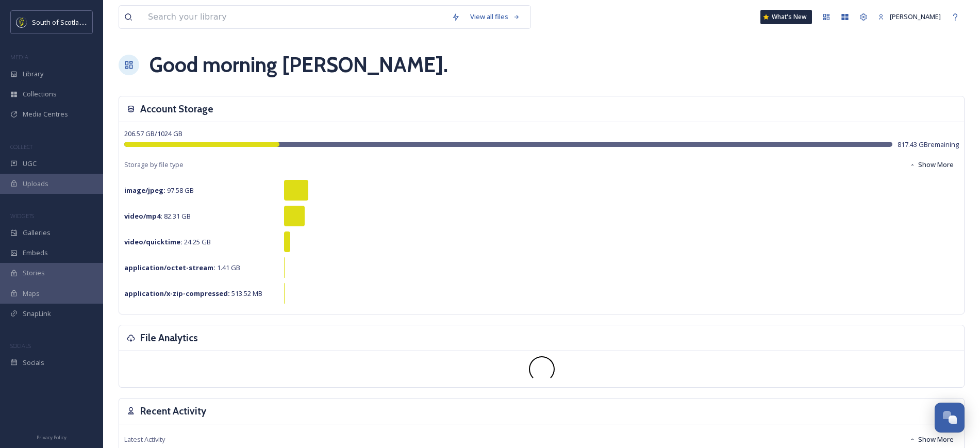 This screenshot has height=448, width=980. What do you see at coordinates (295, 17) in the screenshot?
I see `input: Search your library` at bounding box center [295, 17].